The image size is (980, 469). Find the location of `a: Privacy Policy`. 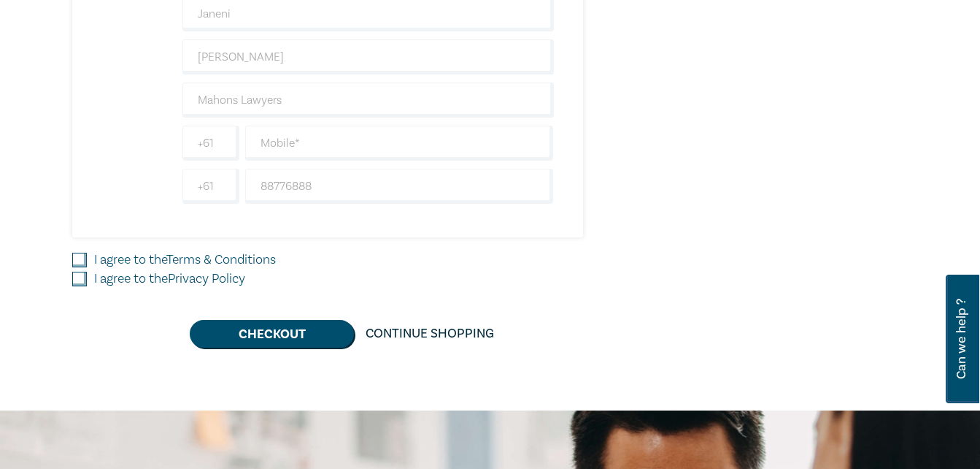

a: Privacy Policy is located at coordinates (207, 278).